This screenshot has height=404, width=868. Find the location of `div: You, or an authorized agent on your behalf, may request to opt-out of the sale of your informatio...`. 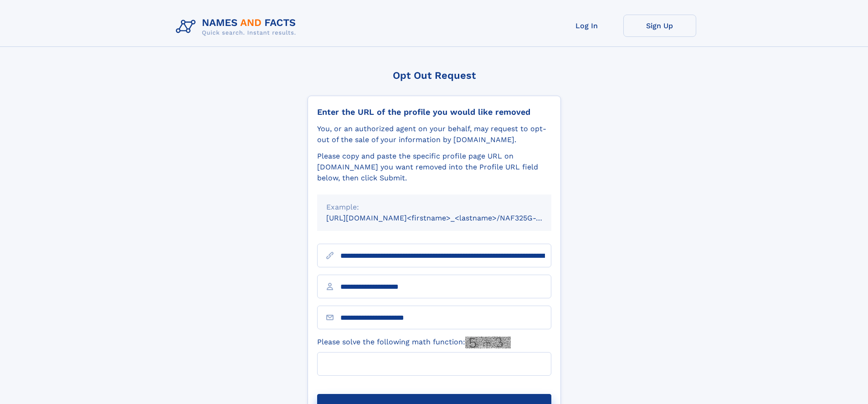

div: You, or an authorized agent on your behalf, may request to opt-out of the sale of your informatio... is located at coordinates (434, 134).